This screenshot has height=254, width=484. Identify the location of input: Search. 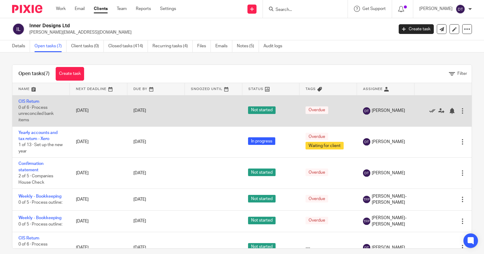
(302, 10).